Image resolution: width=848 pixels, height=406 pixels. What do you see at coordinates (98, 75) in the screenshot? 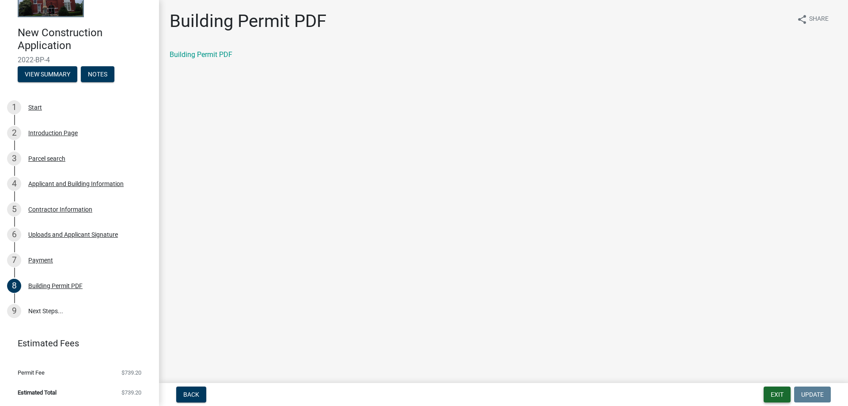
I see `wm-modal-confirm: Notes` at bounding box center [98, 75].